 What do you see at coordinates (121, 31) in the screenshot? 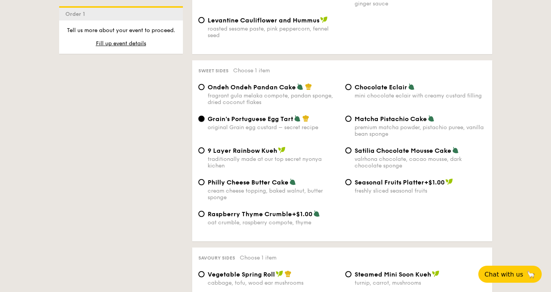
I see `p: Tell us more about your event to proceed.` at bounding box center [121, 31].